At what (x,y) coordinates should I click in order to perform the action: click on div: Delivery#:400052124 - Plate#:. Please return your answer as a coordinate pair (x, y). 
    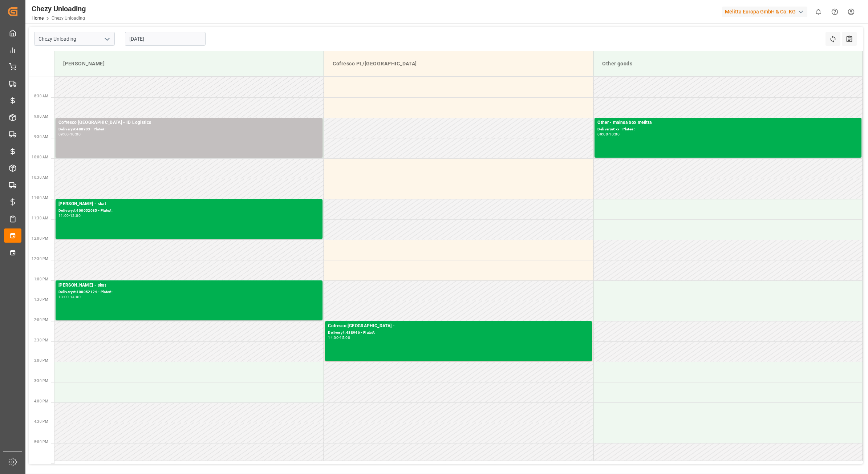
    Looking at the image, I should click on (189, 292).